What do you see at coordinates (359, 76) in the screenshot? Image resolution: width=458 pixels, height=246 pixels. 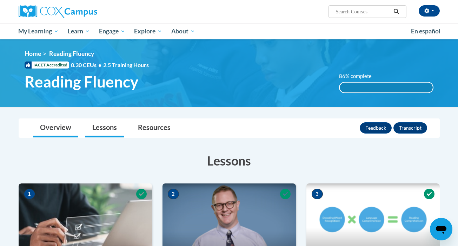 I see `label: 86% complete` at bounding box center [359, 76].